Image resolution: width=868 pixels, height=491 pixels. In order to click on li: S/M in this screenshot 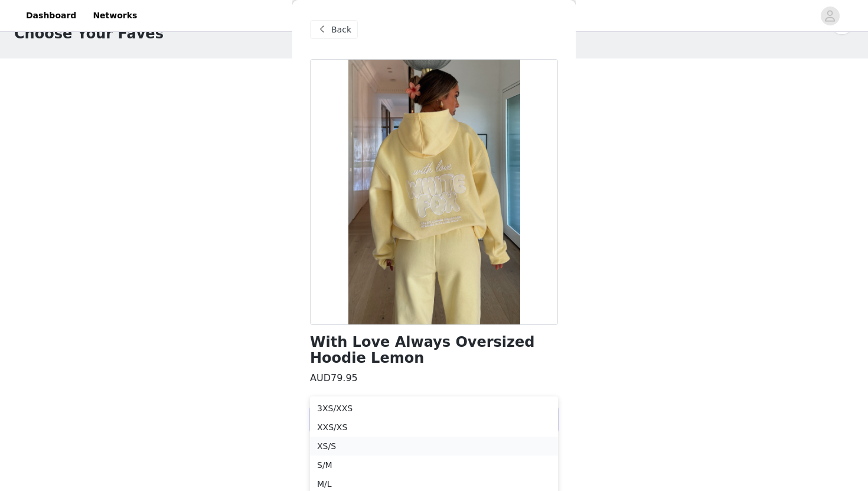, I will do `click(434, 465)`.